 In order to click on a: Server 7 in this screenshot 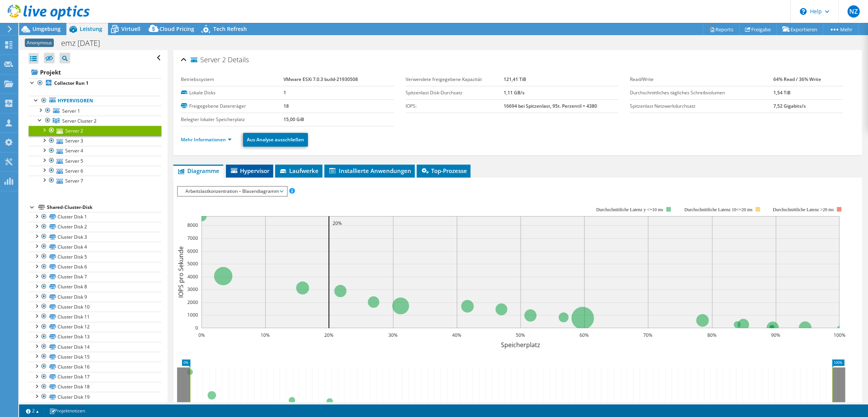, I will do `click(95, 181)`.